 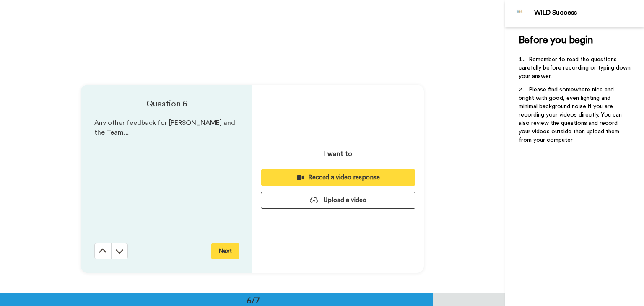 I want to click on p: I want to, so click(x=338, y=154).